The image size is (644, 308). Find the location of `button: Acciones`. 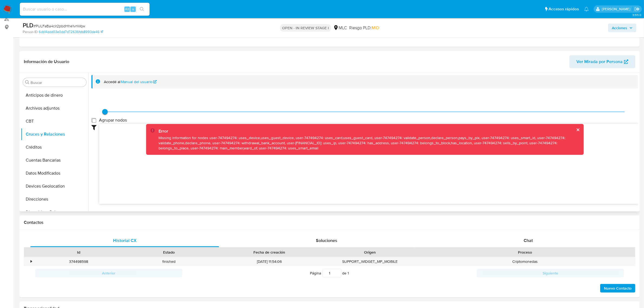

button: Acciones is located at coordinates (622, 28).